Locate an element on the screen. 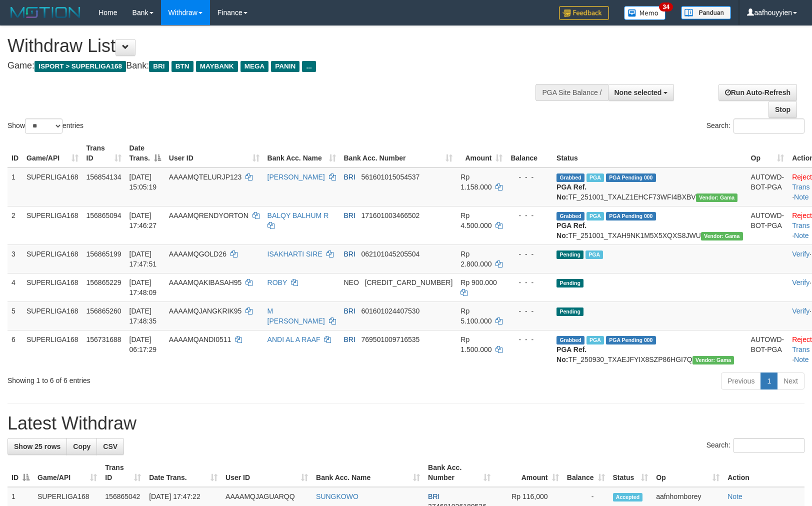  td: 4 is located at coordinates (15, 287).